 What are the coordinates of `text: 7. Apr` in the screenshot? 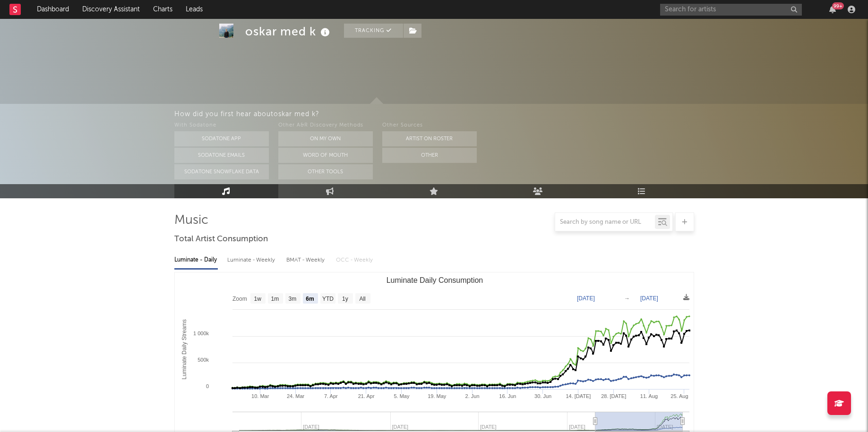 It's located at (330, 396).